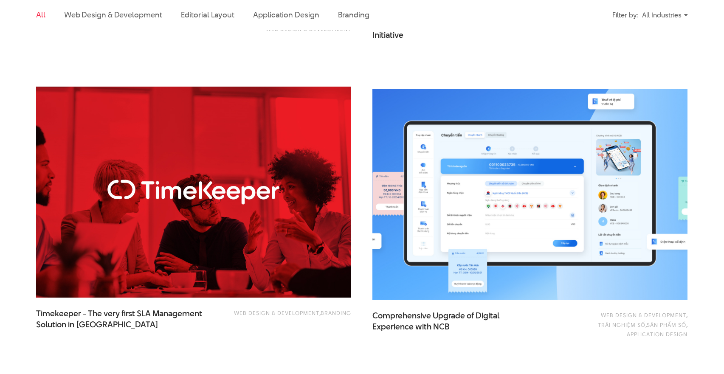 The image size is (724, 374). Describe the element at coordinates (621, 325) in the screenshot. I see `a: Trải nghiệm số` at that location.